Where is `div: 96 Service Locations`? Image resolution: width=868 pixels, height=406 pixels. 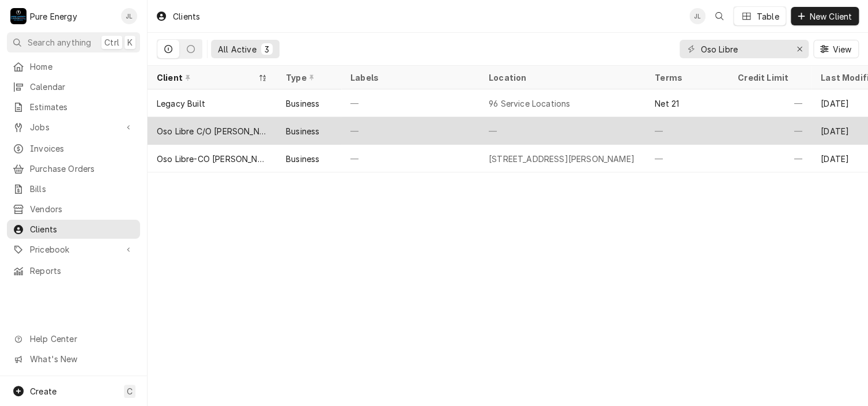 div: 96 Service Locations is located at coordinates (529, 103).